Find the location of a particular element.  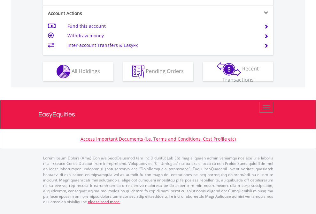

span: Pending Orders is located at coordinates (165, 71).